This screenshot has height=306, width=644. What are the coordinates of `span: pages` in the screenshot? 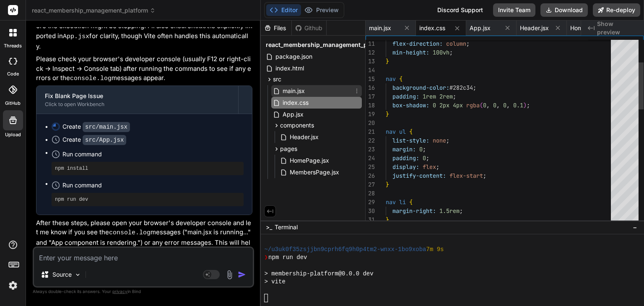 It's located at (289, 149).